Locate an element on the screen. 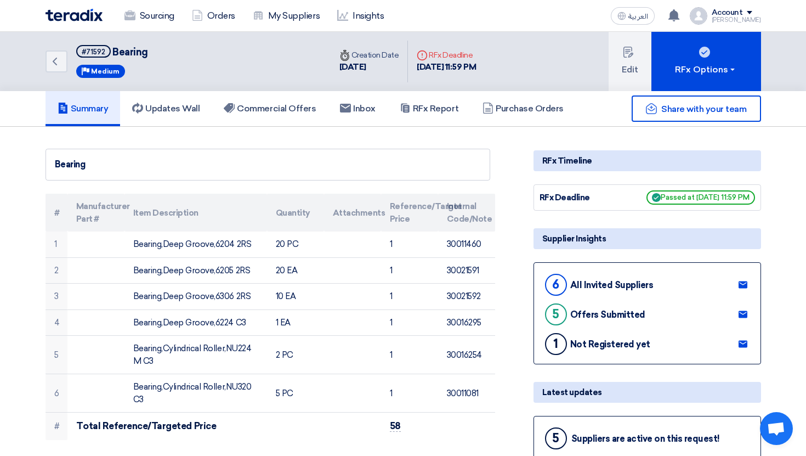  span: 58 is located at coordinates (395, 426).